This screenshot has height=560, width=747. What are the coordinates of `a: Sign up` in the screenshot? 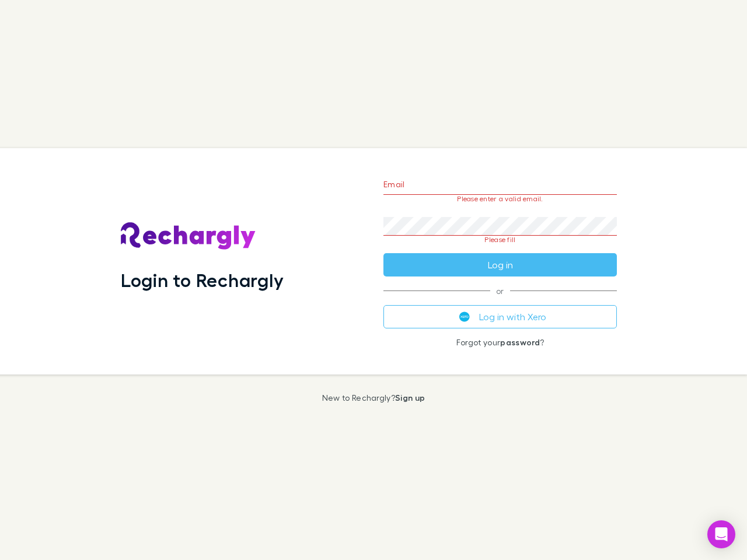 It's located at (410, 397).